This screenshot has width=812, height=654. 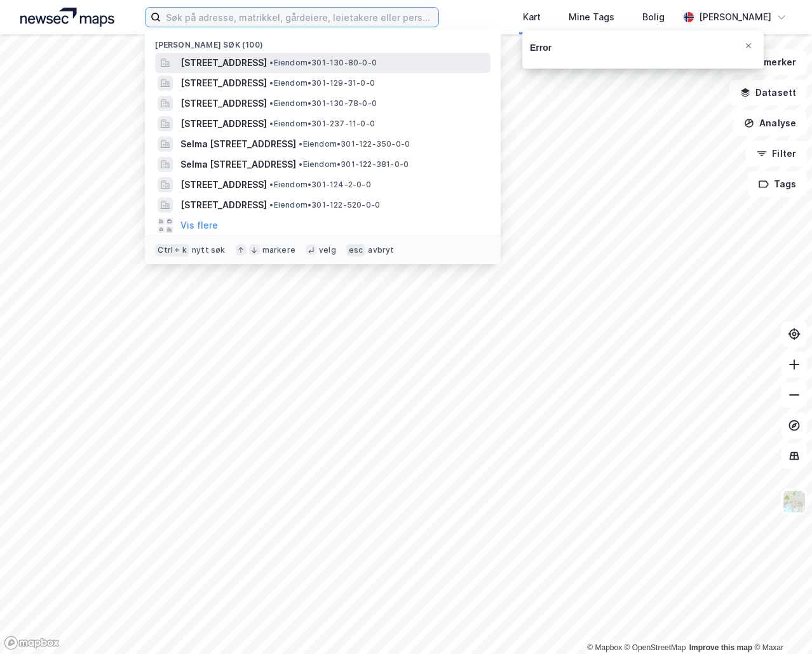 I want to click on a: Mapbox, so click(x=604, y=648).